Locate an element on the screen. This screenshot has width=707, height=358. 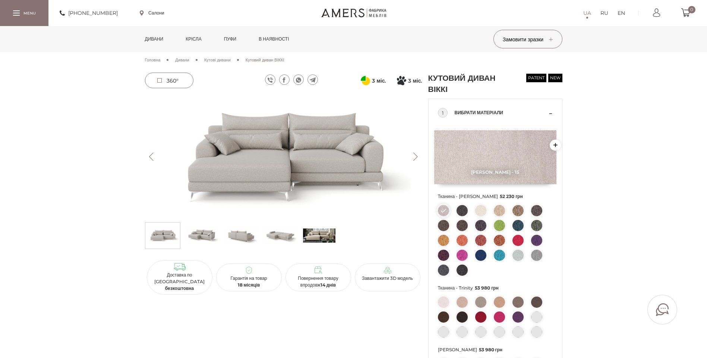
p: Гарантія на товар is located at coordinates (249, 282).